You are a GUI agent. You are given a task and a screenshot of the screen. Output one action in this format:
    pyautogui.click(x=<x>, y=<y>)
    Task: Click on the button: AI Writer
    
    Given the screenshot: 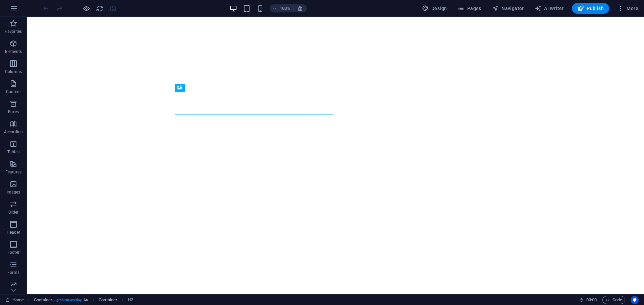 What is the action you would take?
    pyautogui.click(x=549, y=9)
    